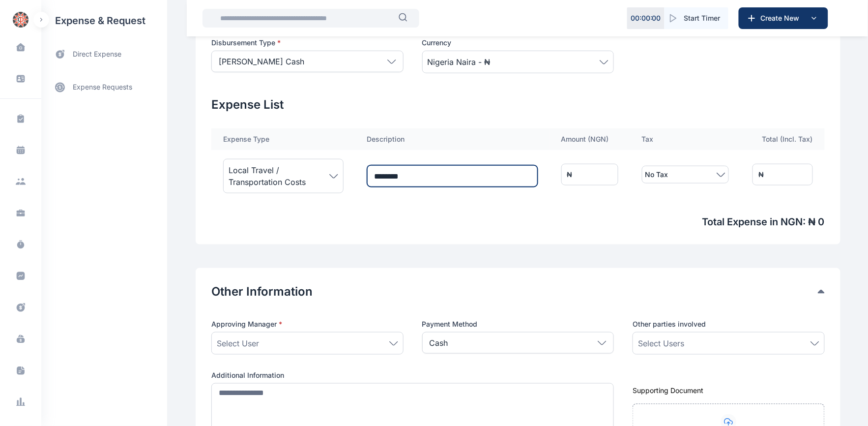 This screenshot has height=426, width=868. Describe the element at coordinates (782, 18) in the screenshot. I see `span: Create New` at that location.